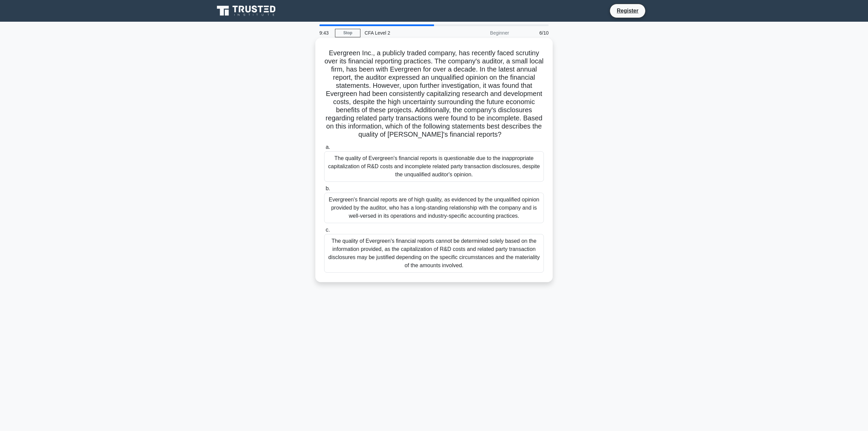 The image size is (868, 431). What do you see at coordinates (328, 188) in the screenshot?
I see `span: b.` at bounding box center [328, 188].